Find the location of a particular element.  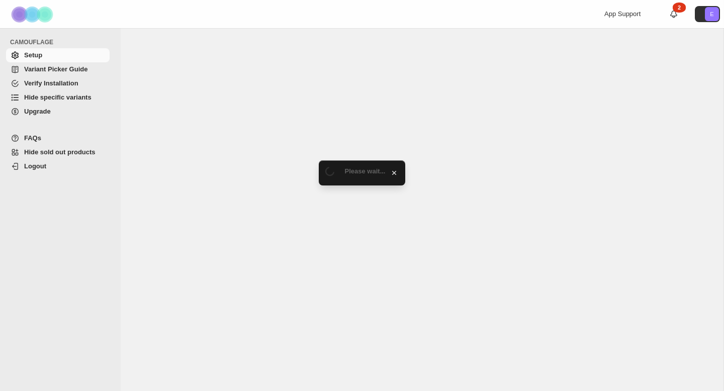

span: CAMOUFLAGE is located at coordinates (62, 42).